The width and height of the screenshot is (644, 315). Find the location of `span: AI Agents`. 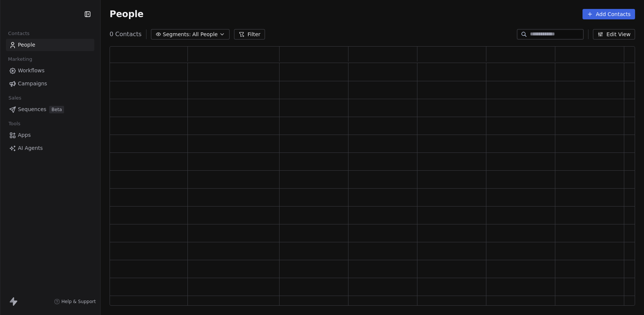

span: AI Agents is located at coordinates (30, 148).